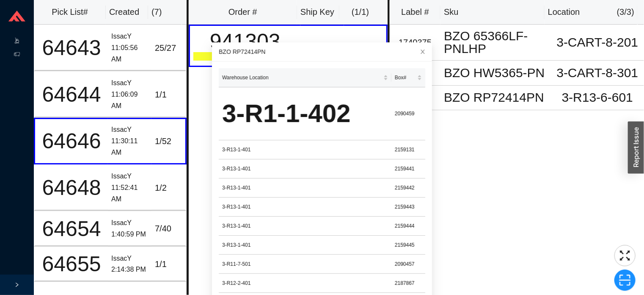 This screenshot has width=644, height=295. I want to click on div: Ground, so click(245, 57).